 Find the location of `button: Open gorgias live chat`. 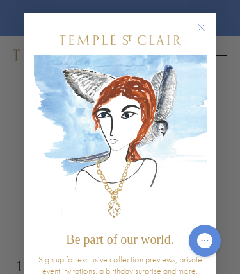

button: Open gorgias live chat is located at coordinates (22, 20).